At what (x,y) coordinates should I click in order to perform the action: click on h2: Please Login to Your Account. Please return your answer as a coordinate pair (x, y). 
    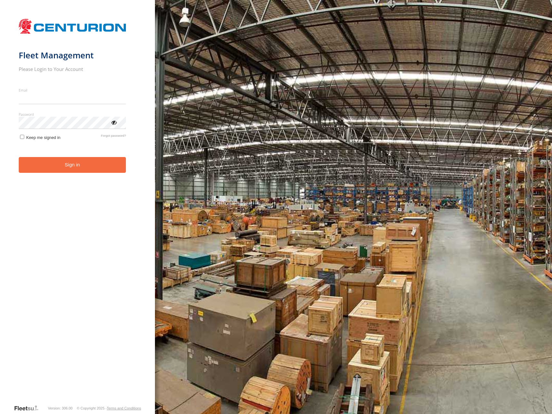
    Looking at the image, I should click on (72, 69).